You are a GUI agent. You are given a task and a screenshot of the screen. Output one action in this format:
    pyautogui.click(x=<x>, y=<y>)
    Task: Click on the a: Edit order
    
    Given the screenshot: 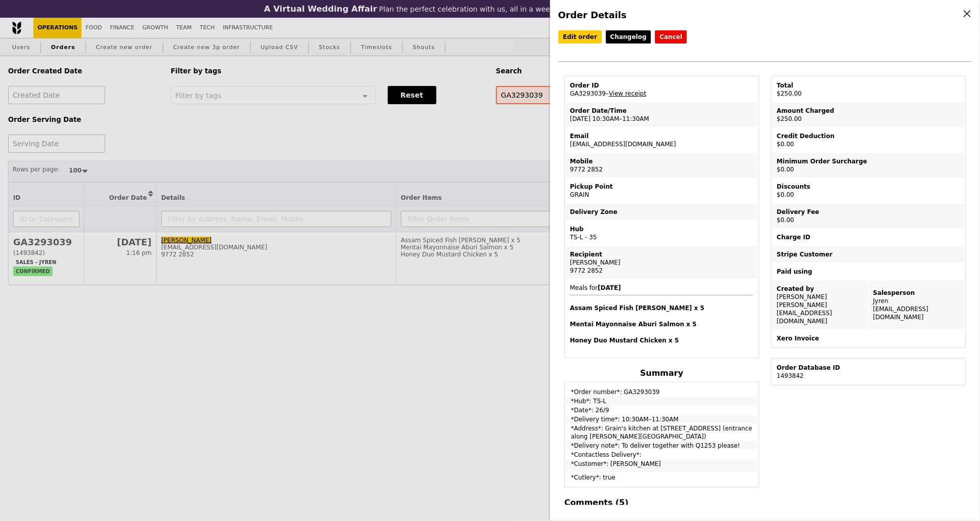 What is the action you would take?
    pyautogui.click(x=580, y=37)
    